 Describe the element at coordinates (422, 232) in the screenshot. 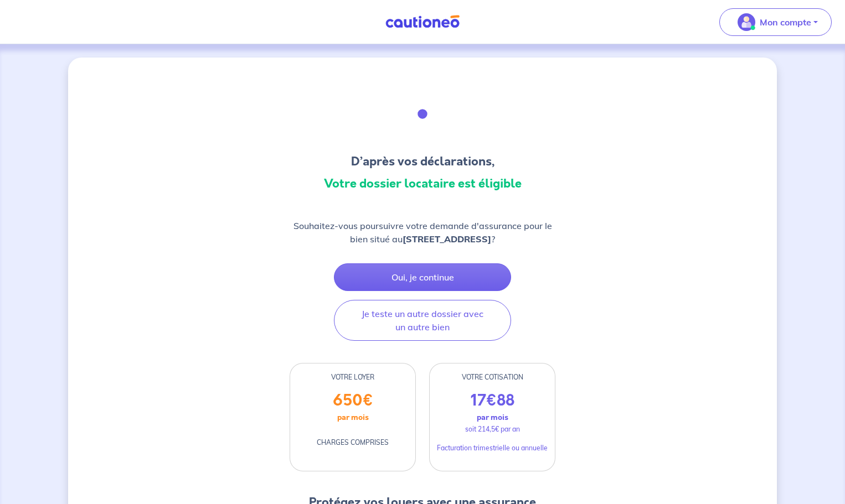

I see `p: Souhaitez-vous poursuivre votre demande d'assurance pour le bien situé au ?` at that location.